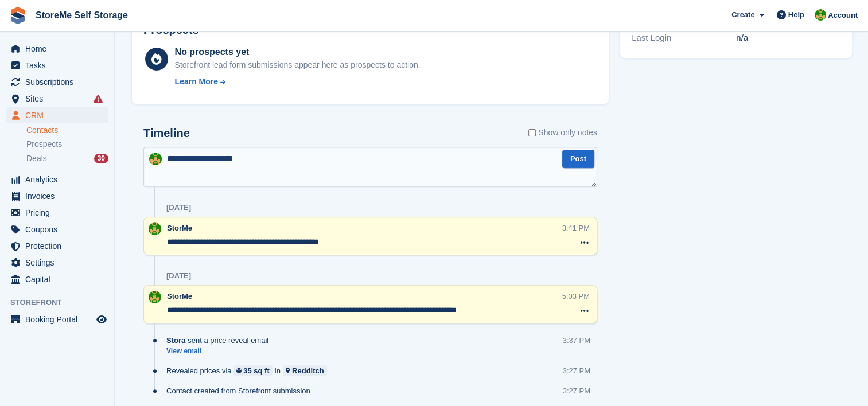 The width and height of the screenshot is (868, 406). Describe the element at coordinates (196, 82) in the screenshot. I see `div: Learn More` at that location.